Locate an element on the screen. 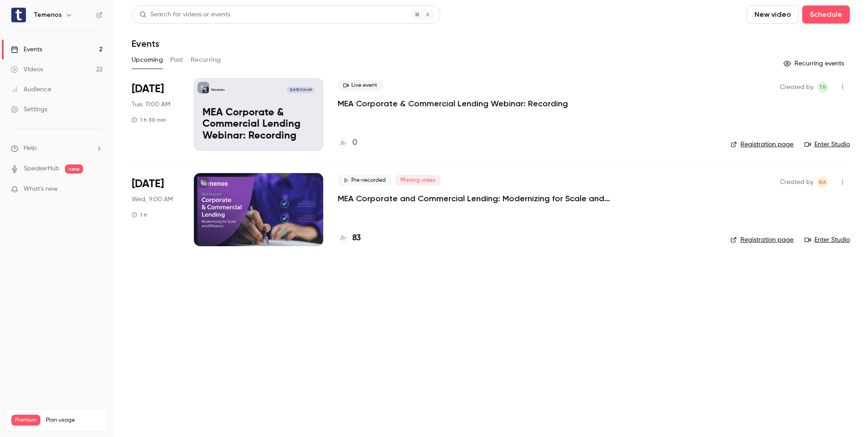  span: Missing video is located at coordinates (418, 180).